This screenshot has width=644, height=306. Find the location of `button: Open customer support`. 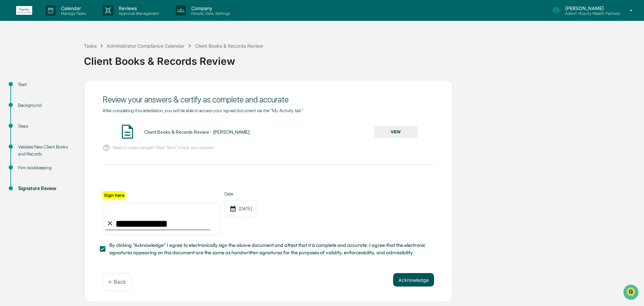

button: Open customer support is located at coordinates (8, 8).